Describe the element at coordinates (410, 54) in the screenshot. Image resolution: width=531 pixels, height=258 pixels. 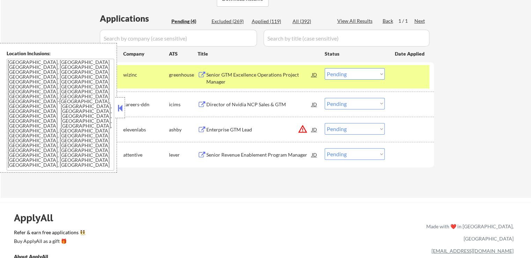
I see `div: Date Applied` at that location.